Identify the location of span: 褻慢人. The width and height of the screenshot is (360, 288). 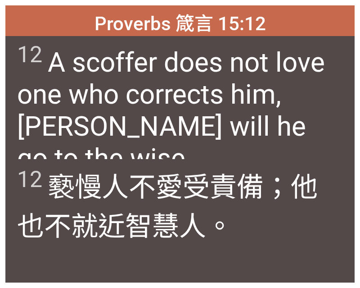
(180, 204).